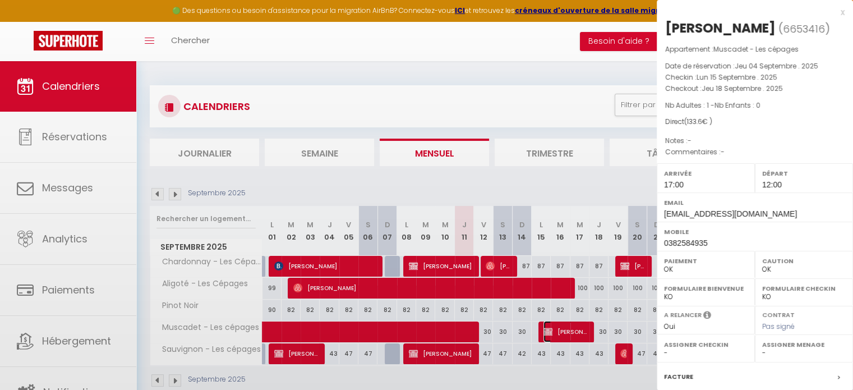 This screenshot has width=853, height=390. Describe the element at coordinates (742, 88) in the screenshot. I see `span: Jeu 18 Septembre . 2025` at that location.